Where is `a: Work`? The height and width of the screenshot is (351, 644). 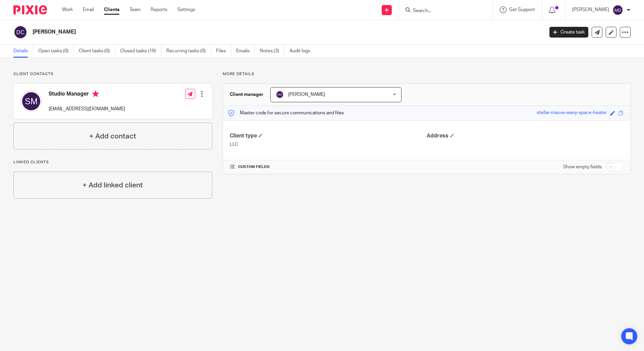 a: Work is located at coordinates (67, 10).